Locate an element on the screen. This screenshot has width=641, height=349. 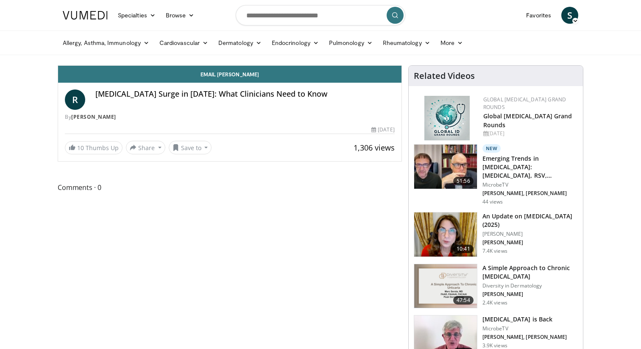
h4: Related Videos is located at coordinates (444, 76).